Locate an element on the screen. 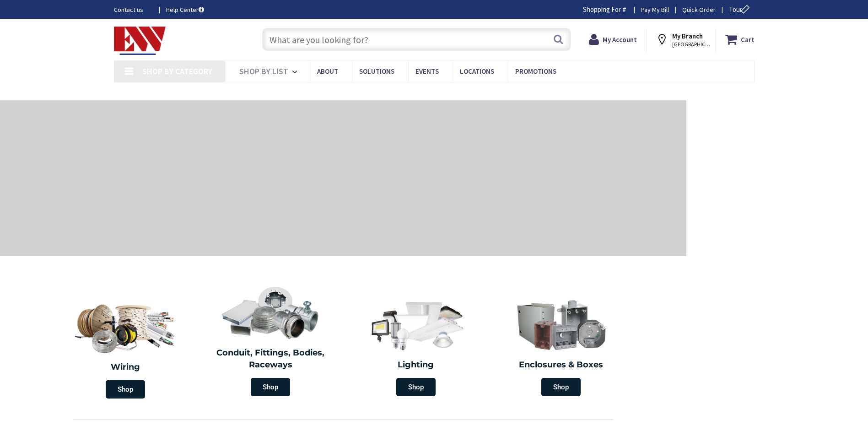  a: Lighting Shop is located at coordinates (416, 347).